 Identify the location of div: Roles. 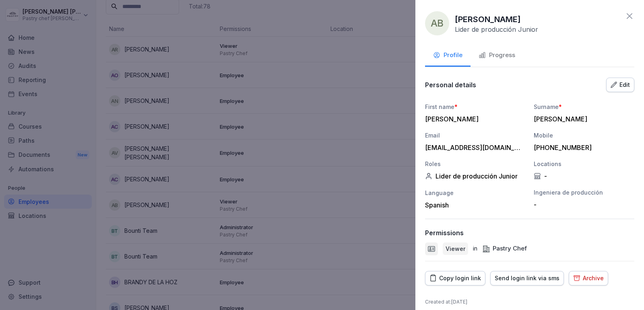
(475, 164).